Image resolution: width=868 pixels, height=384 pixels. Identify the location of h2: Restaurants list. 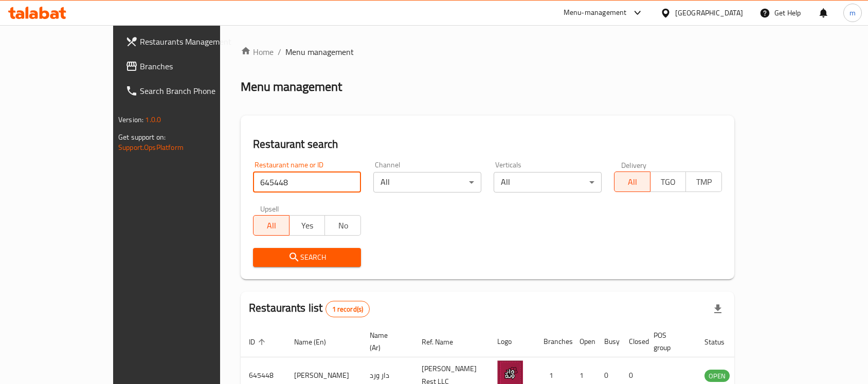
(309, 308).